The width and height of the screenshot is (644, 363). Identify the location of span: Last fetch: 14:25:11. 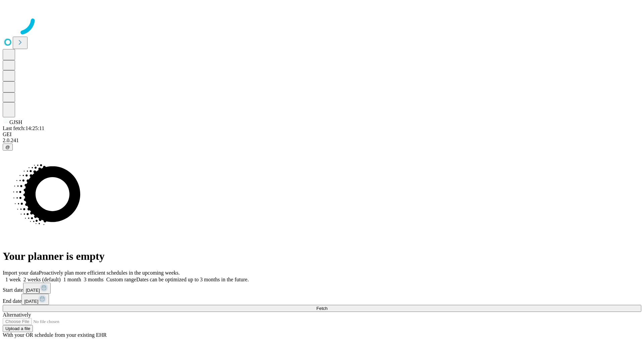
(23, 128).